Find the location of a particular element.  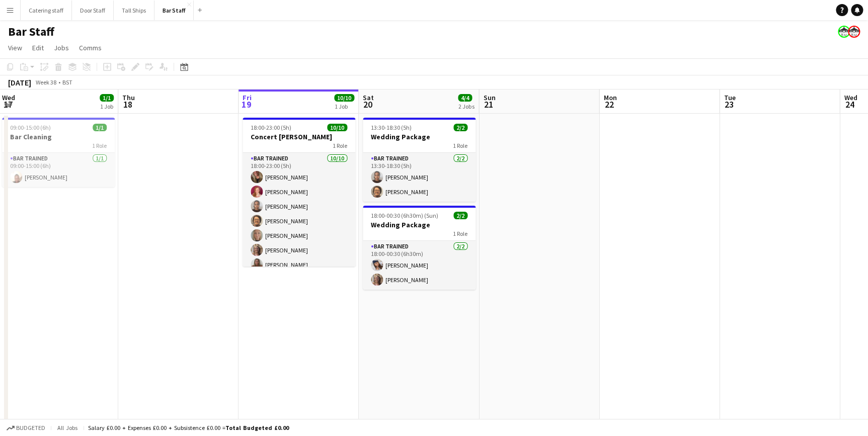

span: 18:00-23:00 (5h) is located at coordinates (271, 128).